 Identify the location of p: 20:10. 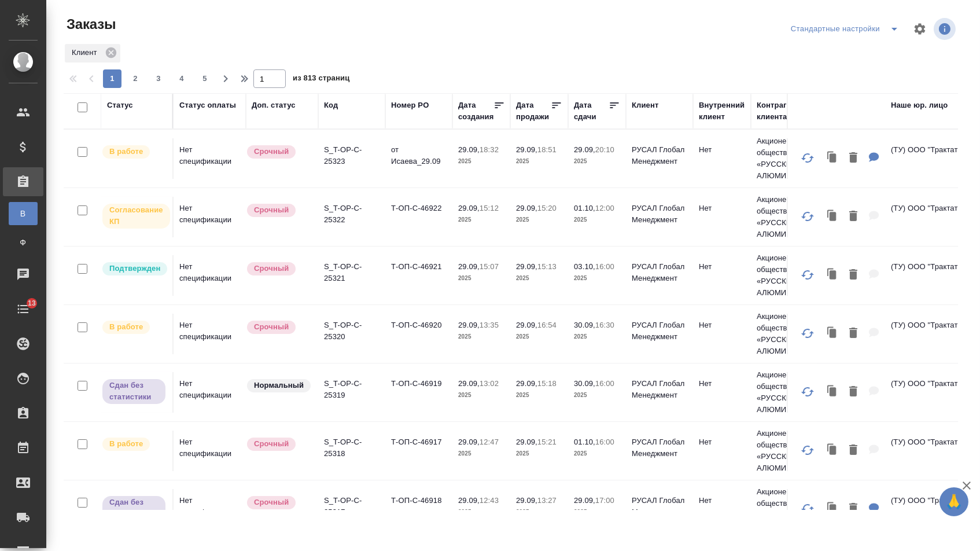
(605, 150).